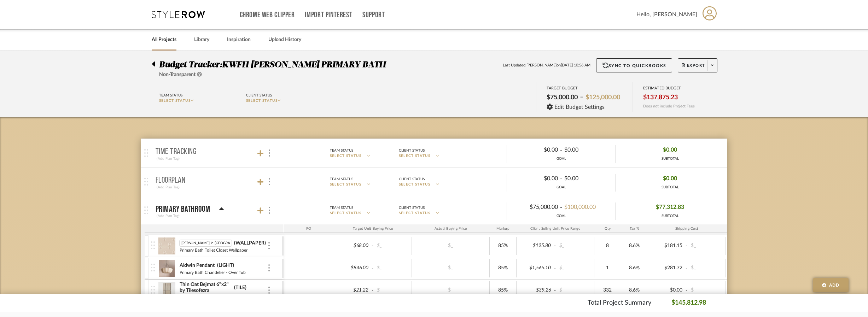 Image resolution: width=868 pixels, height=317 pixels. What do you see at coordinates (536, 267) in the screenshot?
I see `div: $1,565.10` at bounding box center [536, 267].